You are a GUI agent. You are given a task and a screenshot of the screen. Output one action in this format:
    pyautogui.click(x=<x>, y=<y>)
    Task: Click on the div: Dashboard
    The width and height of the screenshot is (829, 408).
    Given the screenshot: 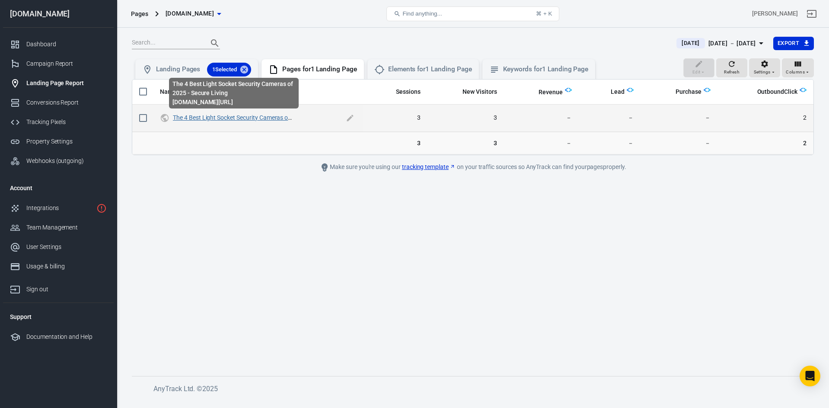 What is the action you would take?
    pyautogui.click(x=67, y=44)
    